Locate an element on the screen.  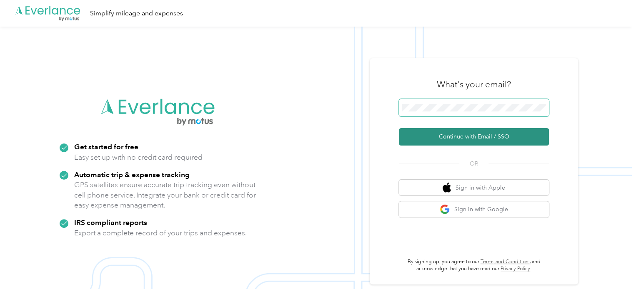
button: apple logoSign in with Apple is located at coordinates (474, 188).